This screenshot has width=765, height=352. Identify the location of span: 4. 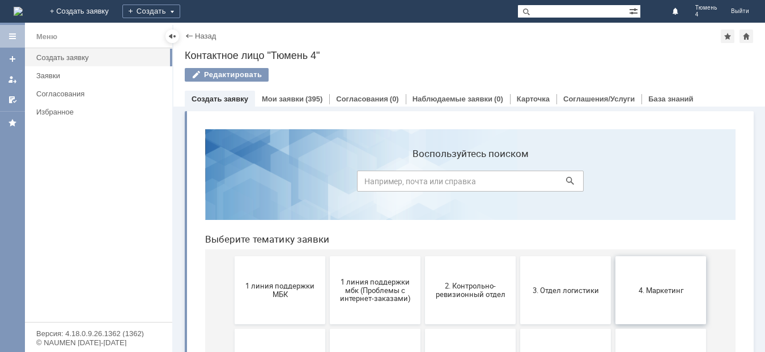
(706, 15).